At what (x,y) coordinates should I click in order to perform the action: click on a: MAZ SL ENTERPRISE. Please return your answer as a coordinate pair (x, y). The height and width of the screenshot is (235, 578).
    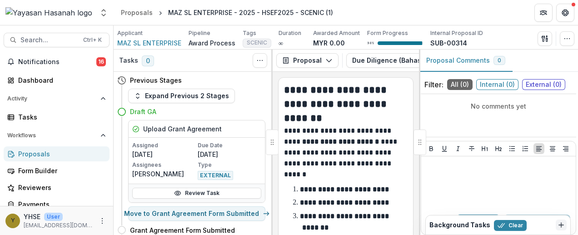
    Looking at the image, I should click on (149, 43).